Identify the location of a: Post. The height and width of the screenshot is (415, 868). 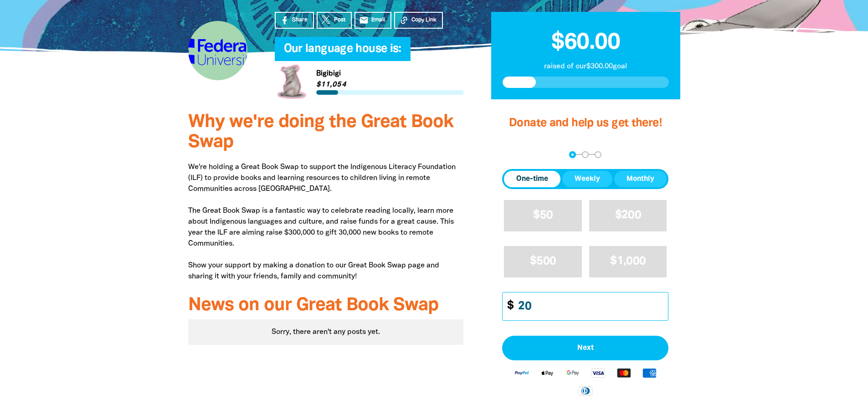
(334, 20).